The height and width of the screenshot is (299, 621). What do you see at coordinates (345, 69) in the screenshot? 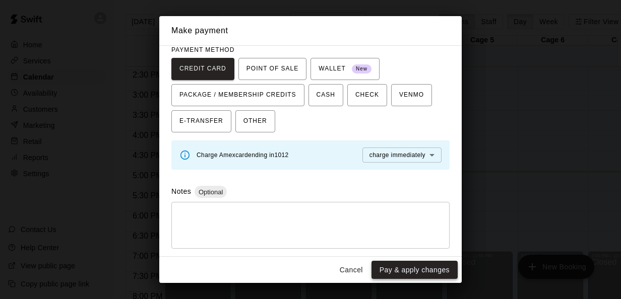
I see `span: WALLET` at bounding box center [345, 69].